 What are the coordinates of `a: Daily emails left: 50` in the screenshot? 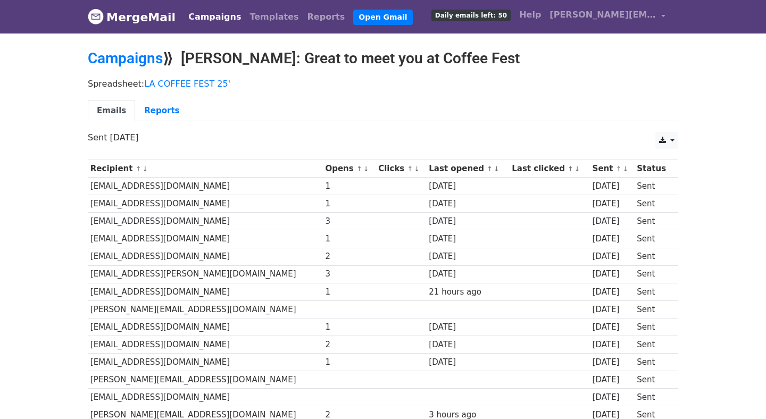 It's located at (471, 15).